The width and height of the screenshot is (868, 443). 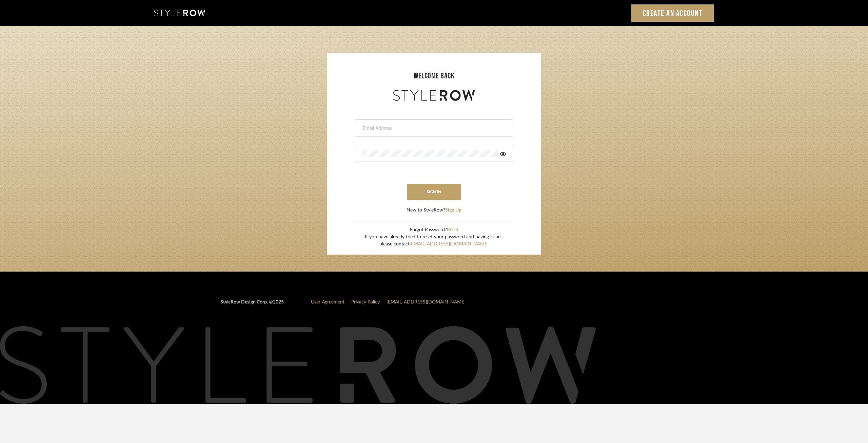 What do you see at coordinates (434, 230) in the screenshot?
I see `div: Forgot Password?` at bounding box center [434, 230].